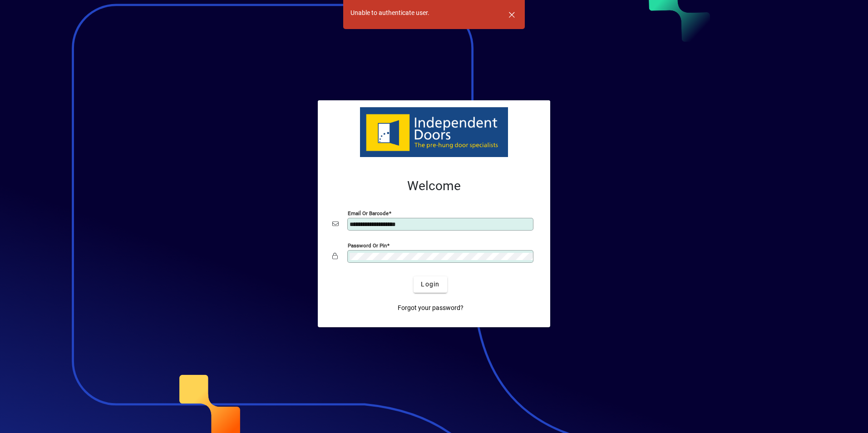 The width and height of the screenshot is (868, 433). What do you see at coordinates (430, 308) in the screenshot?
I see `a: Forgot your password?` at bounding box center [430, 308].